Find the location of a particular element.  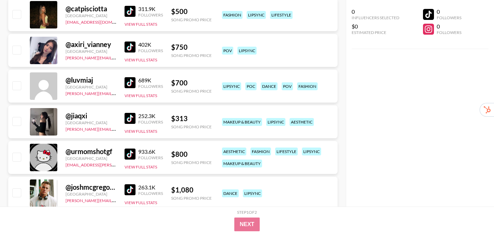

button: Next is located at coordinates (247, 224).